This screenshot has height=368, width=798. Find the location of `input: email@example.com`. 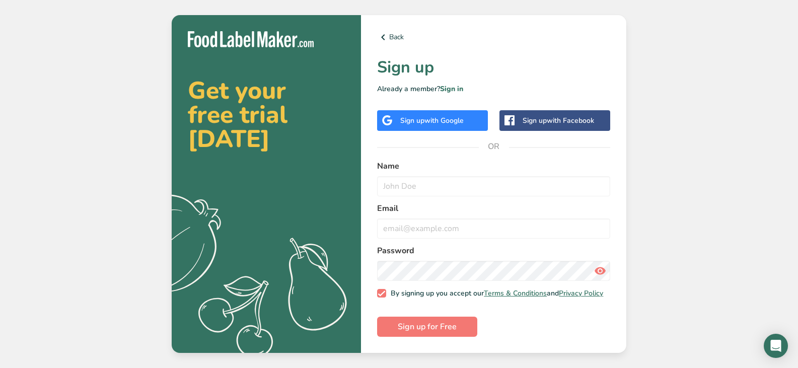

input: email@example.com is located at coordinates (494, 229).